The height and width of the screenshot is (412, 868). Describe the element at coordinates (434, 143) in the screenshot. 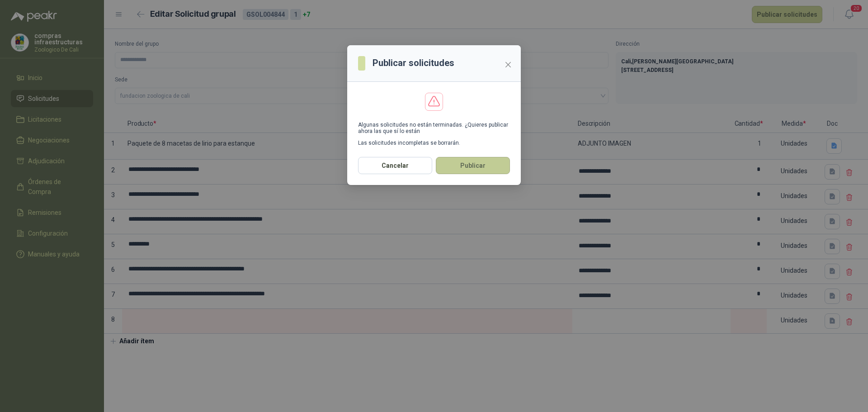

I see `p: Las solicitudes incompletas se borrarán.` at that location.